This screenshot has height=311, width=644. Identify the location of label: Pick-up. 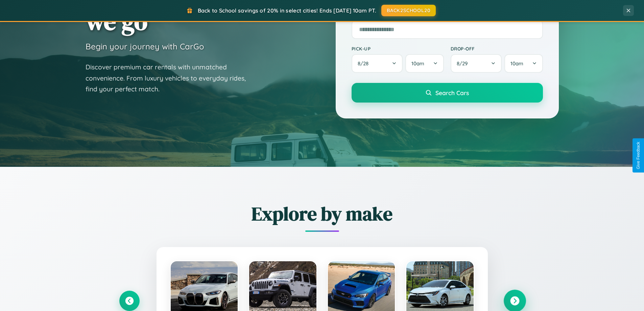
(398, 48).